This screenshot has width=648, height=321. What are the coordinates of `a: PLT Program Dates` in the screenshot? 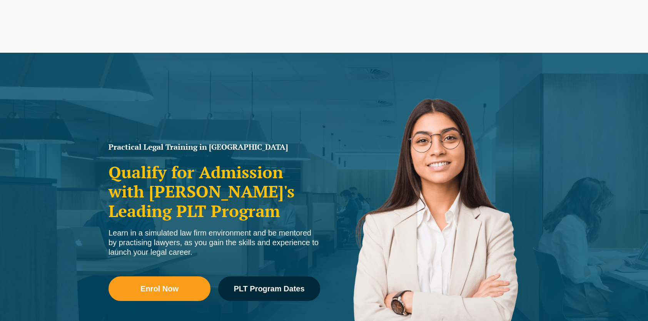 It's located at (269, 288).